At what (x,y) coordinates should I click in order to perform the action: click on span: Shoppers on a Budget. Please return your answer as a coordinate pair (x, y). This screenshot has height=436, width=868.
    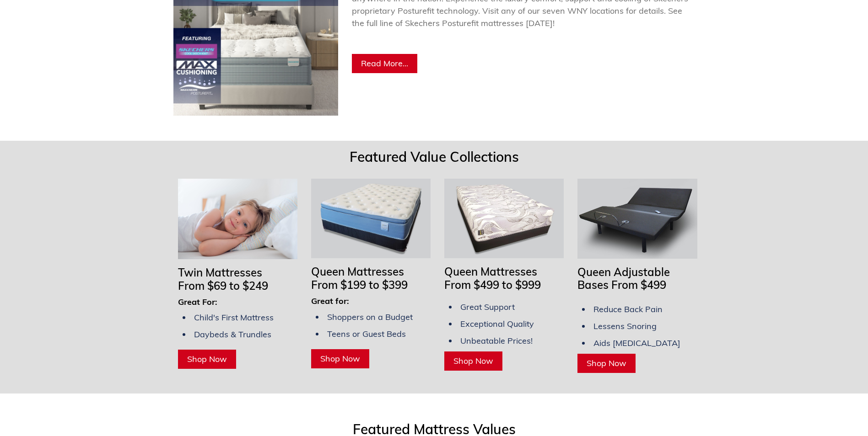
    Looking at the image, I should click on (370, 317).